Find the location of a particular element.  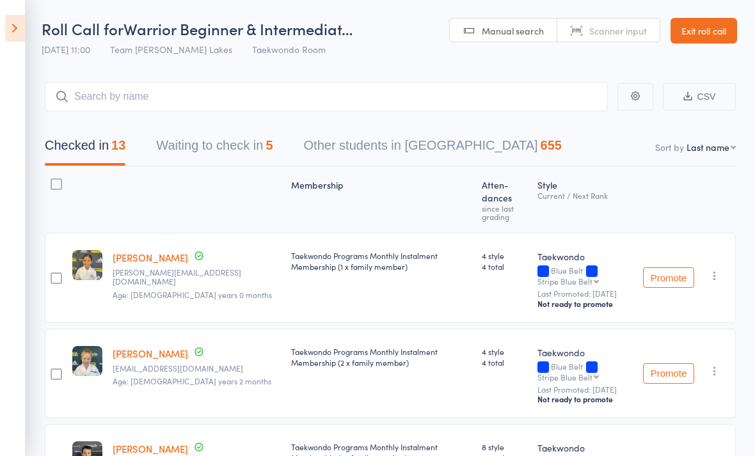

span: Scanner input is located at coordinates (618, 31).